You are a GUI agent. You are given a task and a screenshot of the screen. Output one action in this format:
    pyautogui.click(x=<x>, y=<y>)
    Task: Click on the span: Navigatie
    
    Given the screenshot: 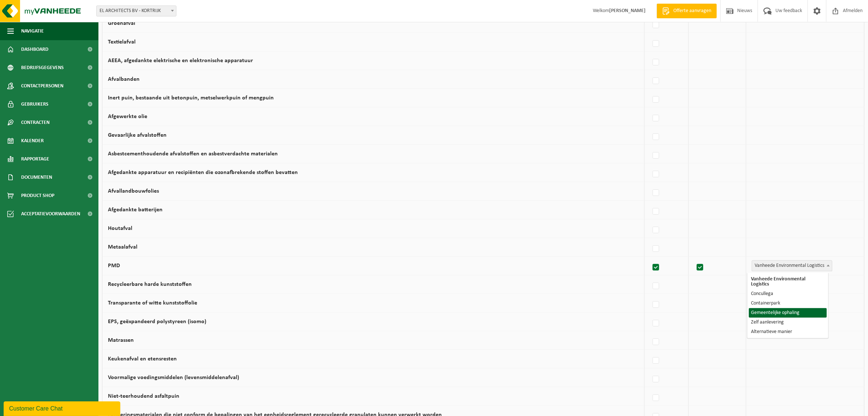 What is the action you would take?
    pyautogui.click(x=33, y=31)
    